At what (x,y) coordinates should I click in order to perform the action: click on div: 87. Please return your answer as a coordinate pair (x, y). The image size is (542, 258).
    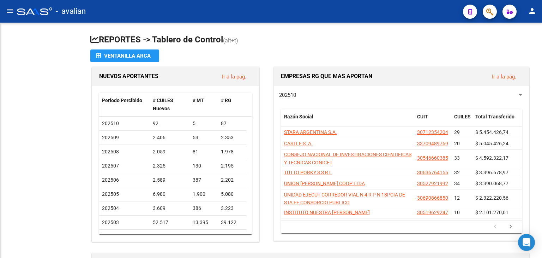
    Looking at the image, I should click on (232, 123).